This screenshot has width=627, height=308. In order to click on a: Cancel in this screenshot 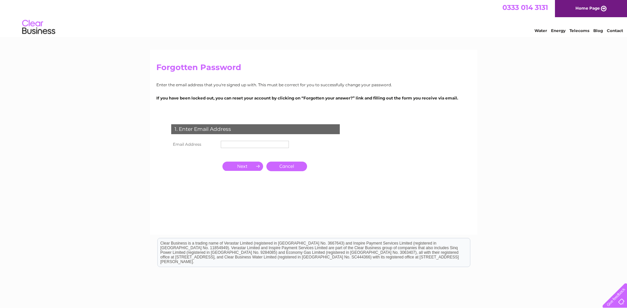, I will do `click(286, 166)`.